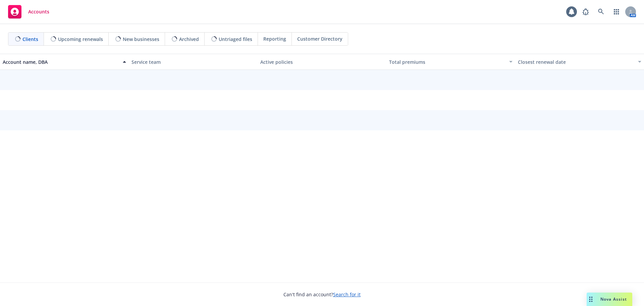 The height and width of the screenshot is (306, 644). Describe the element at coordinates (347, 294) in the screenshot. I see `a: Search for it` at that location.